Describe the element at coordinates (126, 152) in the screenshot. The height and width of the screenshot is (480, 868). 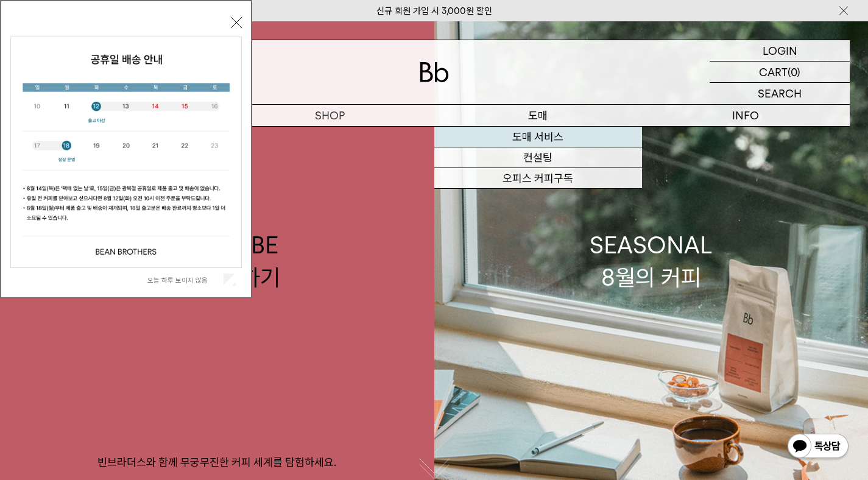
I see `img: cb63d4bbb2e6550c365f227fdc69b27f_113810.jpg` at that location.